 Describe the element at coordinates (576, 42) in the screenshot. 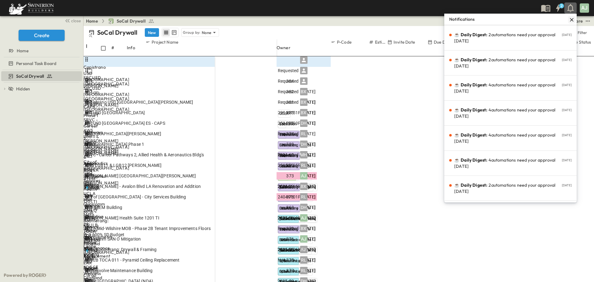

I see `p: Estimate Status` at that location.